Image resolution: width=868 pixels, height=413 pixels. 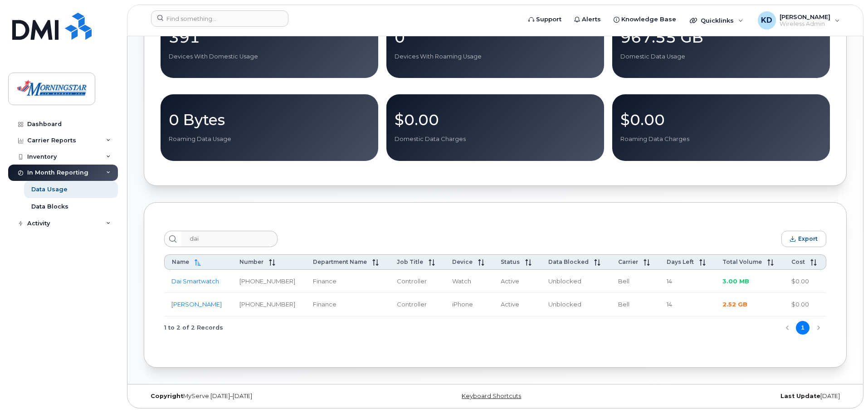 What do you see at coordinates (167, 396) in the screenshot?
I see `strong: Copyright` at bounding box center [167, 396].